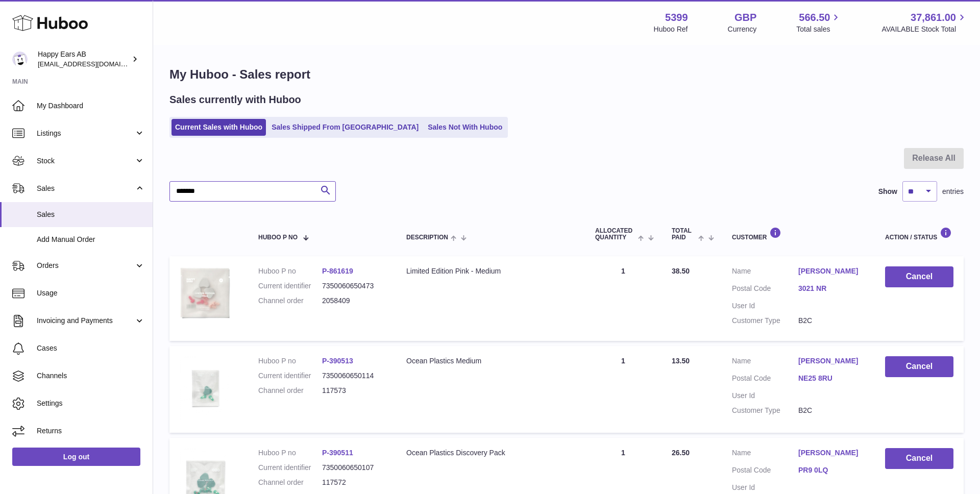  What do you see at coordinates (206, 293) in the screenshot?
I see `img: 53991712580656.png` at bounding box center [206, 293].